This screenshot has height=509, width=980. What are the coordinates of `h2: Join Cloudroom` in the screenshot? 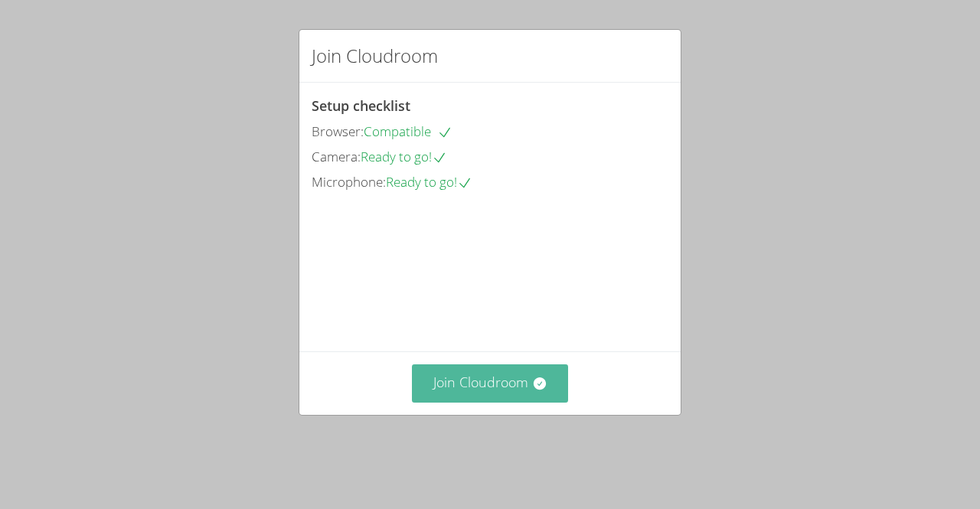 It's located at (374, 56).